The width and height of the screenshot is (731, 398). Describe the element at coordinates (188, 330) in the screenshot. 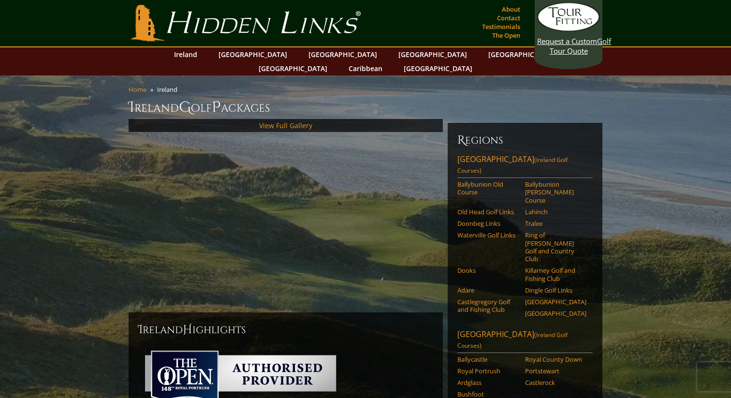

I see `span: H` at that location.